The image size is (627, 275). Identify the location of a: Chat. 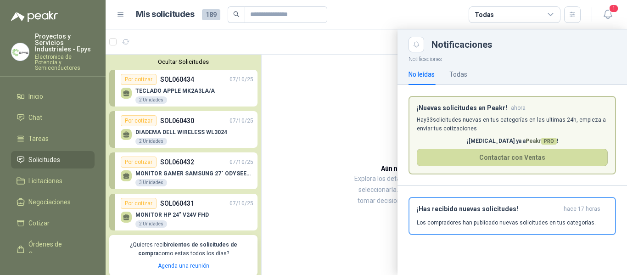
(53, 118).